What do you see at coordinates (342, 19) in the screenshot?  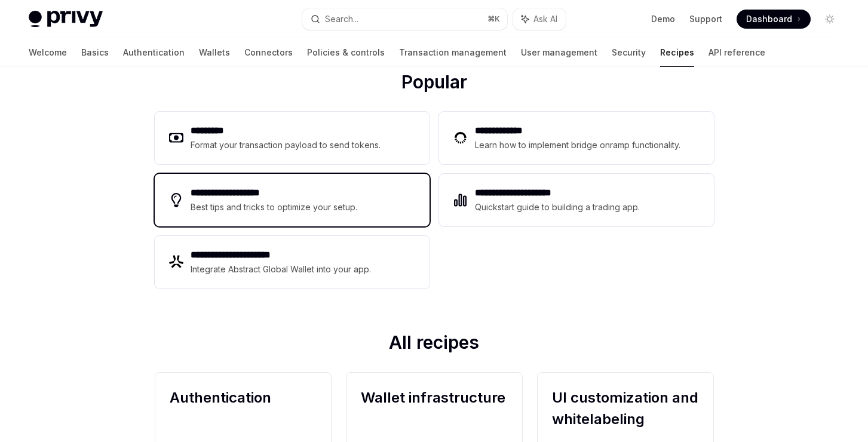 I see `div: Search...` at bounding box center [342, 19].